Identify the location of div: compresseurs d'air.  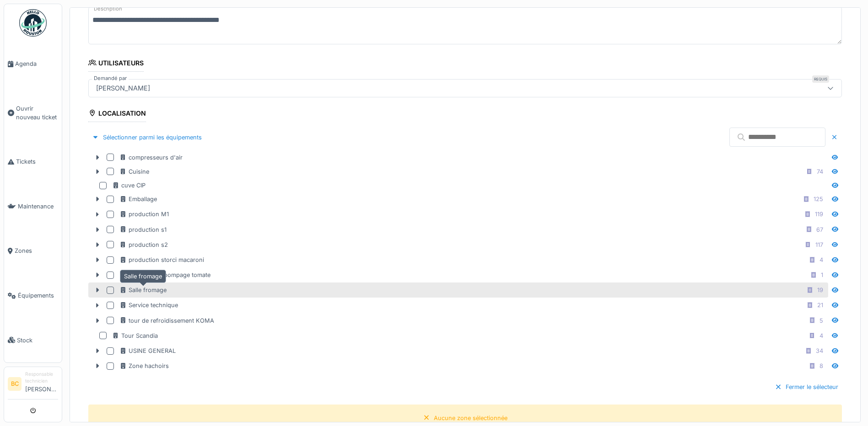
(151, 157).